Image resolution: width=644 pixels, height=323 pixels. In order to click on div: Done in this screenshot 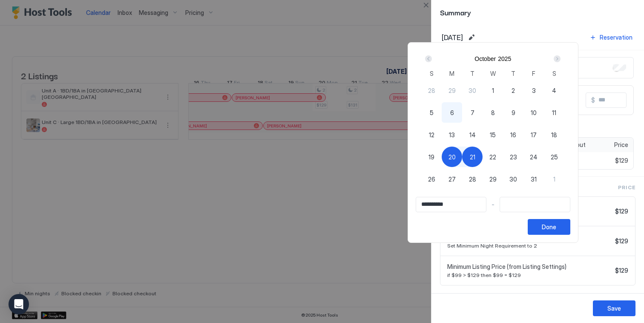, I will do `click(549, 226)`.